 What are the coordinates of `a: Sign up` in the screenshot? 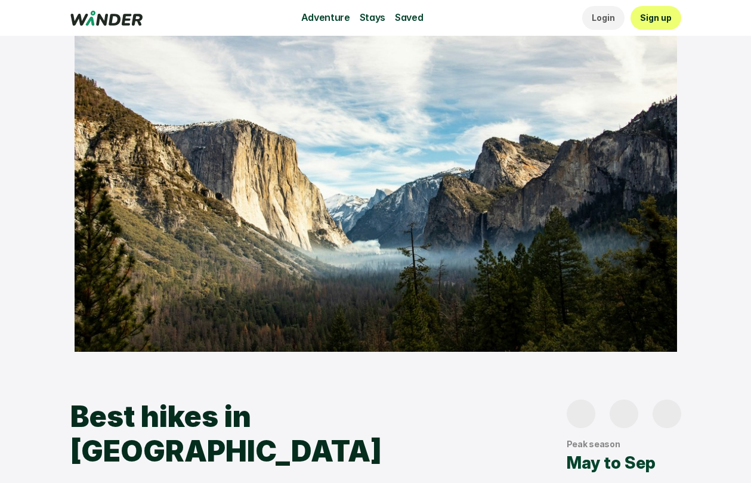 It's located at (656, 18).